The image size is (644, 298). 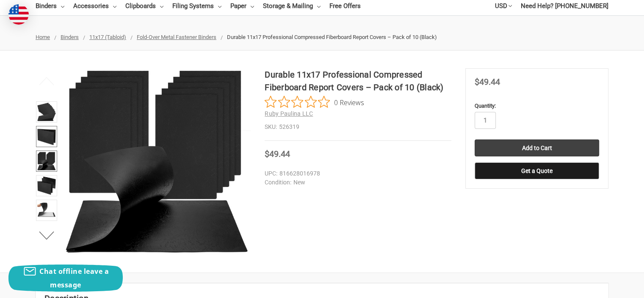 What do you see at coordinates (47, 161) in the screenshot?
I see `img: Stack of 11x17 black report covers displayed on a wooden desk in a modern office setting.` at bounding box center [47, 161].